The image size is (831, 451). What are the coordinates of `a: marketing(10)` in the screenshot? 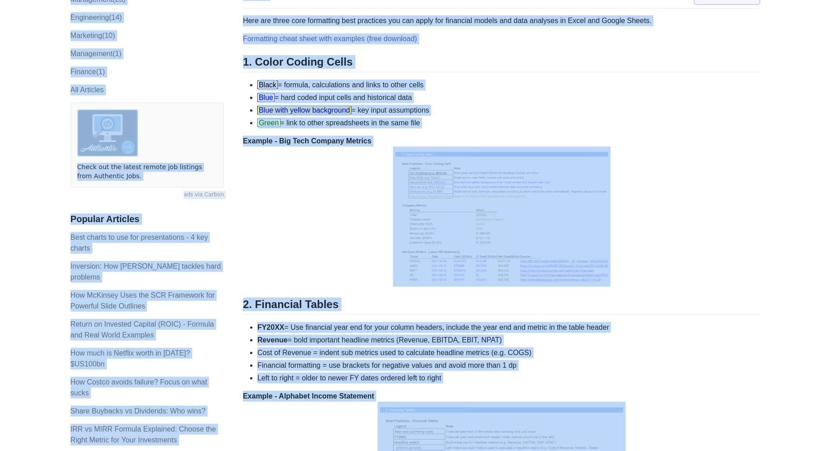 It's located at (93, 35).